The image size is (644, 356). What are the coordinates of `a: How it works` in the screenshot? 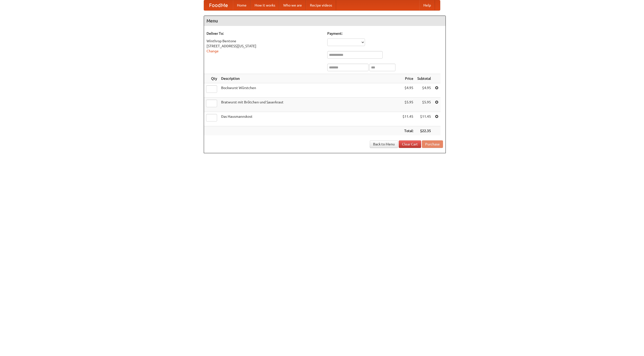 It's located at (265, 5).